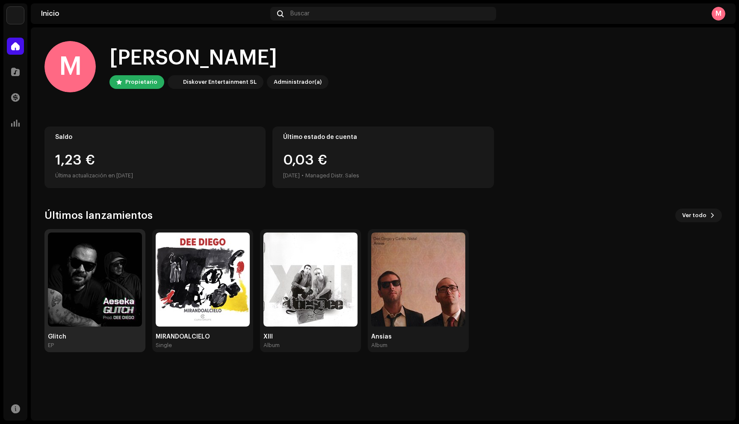 This screenshot has height=424, width=739. I want to click on re-o-card-value: Último estado de cuenta, so click(383, 157).